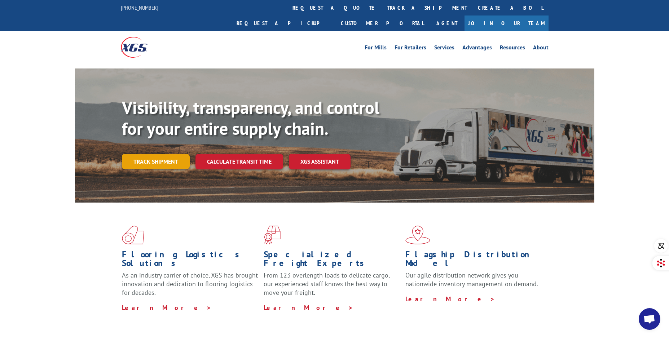 Image resolution: width=669 pixels, height=337 pixels. I want to click on img: xgs-icon-focused-on-flooring-red, so click(272, 235).